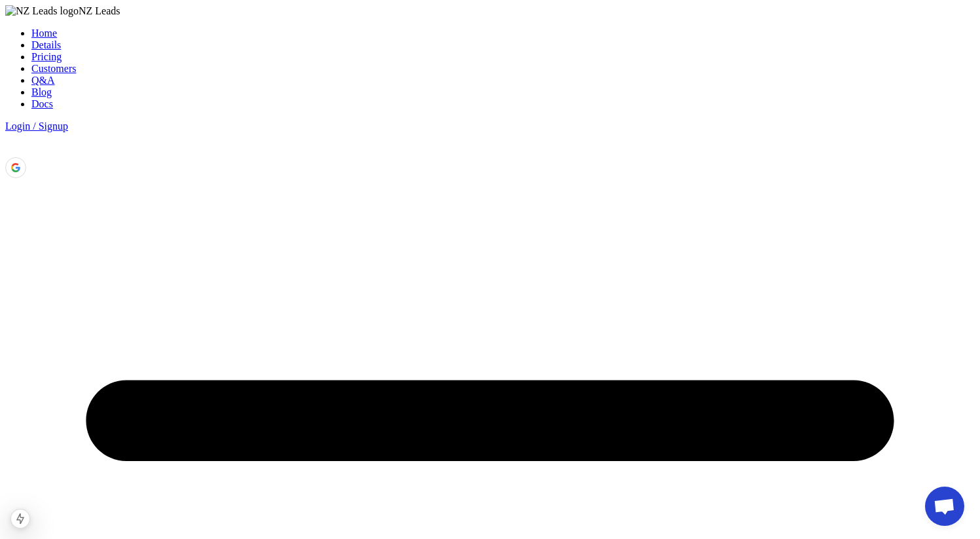  Describe the element at coordinates (44, 33) in the screenshot. I see `a: Home` at that location.